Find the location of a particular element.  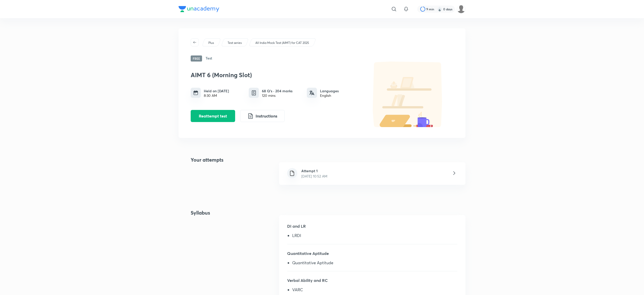

h6: 68 Q’s · 204 marks is located at coordinates (277, 91).